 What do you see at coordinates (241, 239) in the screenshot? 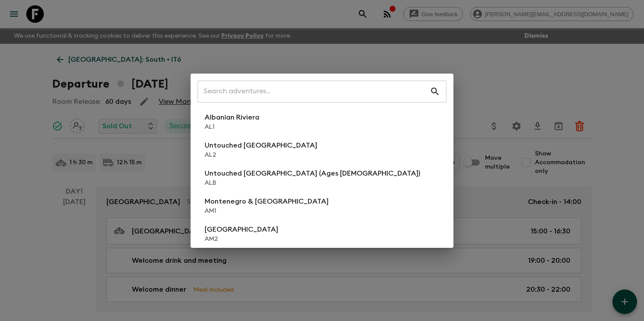
I see `p: AM2` at bounding box center [241, 239].